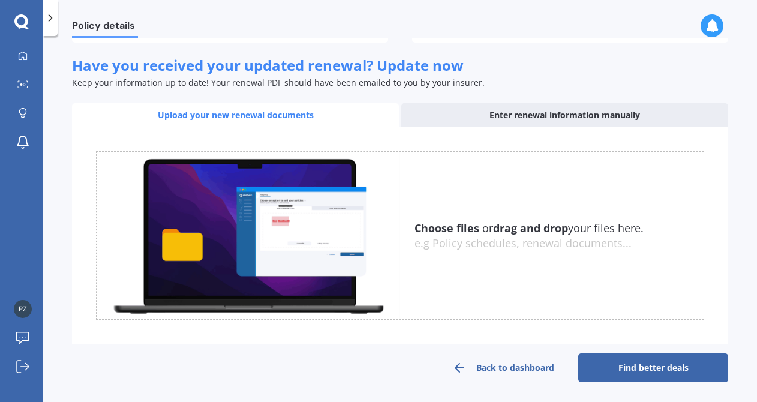 This screenshot has width=757, height=402. Describe the element at coordinates (248, 235) in the screenshot. I see `img: upload.de96410c8ce839c3fdd5.gif` at that location.